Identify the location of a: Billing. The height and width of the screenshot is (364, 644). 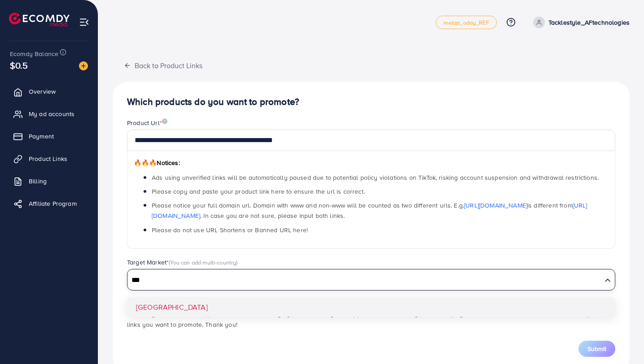
(49, 181).